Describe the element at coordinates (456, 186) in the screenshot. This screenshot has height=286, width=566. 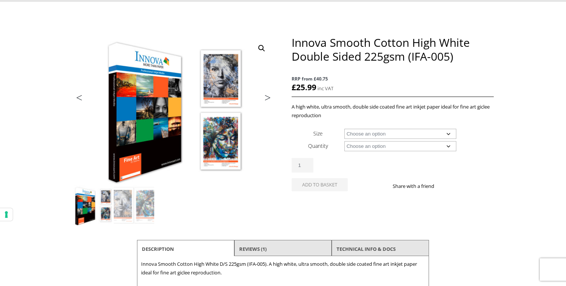
I see `img: twitter sharing button` at that location.